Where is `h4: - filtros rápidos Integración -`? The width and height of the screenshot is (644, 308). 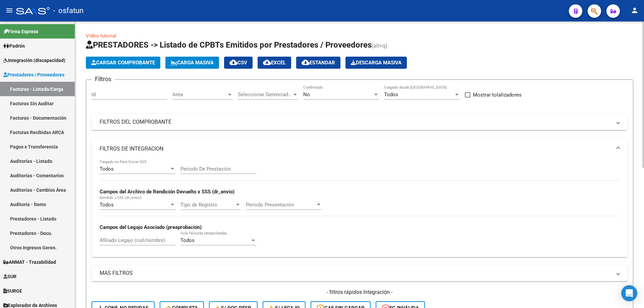 h4: - filtros rápidos Integración - is located at coordinates (359, 292).